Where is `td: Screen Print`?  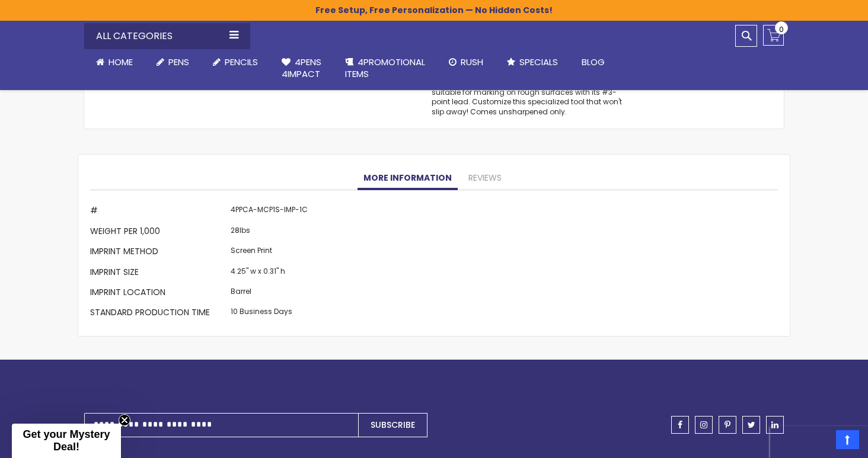 td: Screen Print is located at coordinates (269, 253).